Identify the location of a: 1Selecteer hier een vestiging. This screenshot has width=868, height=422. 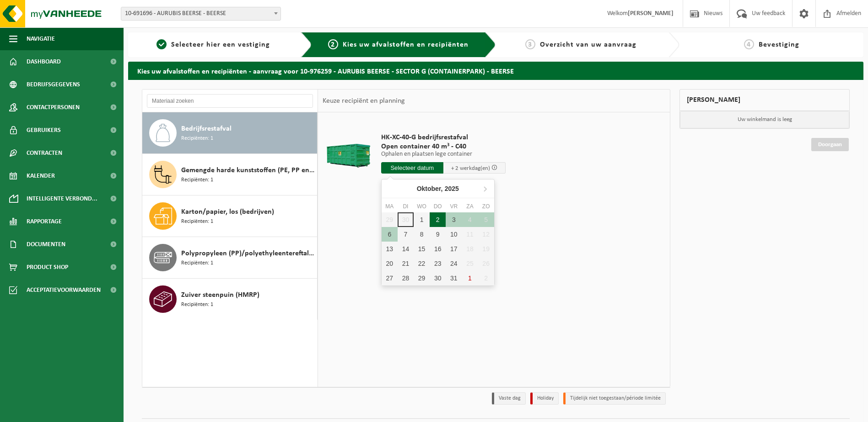
(213, 45).